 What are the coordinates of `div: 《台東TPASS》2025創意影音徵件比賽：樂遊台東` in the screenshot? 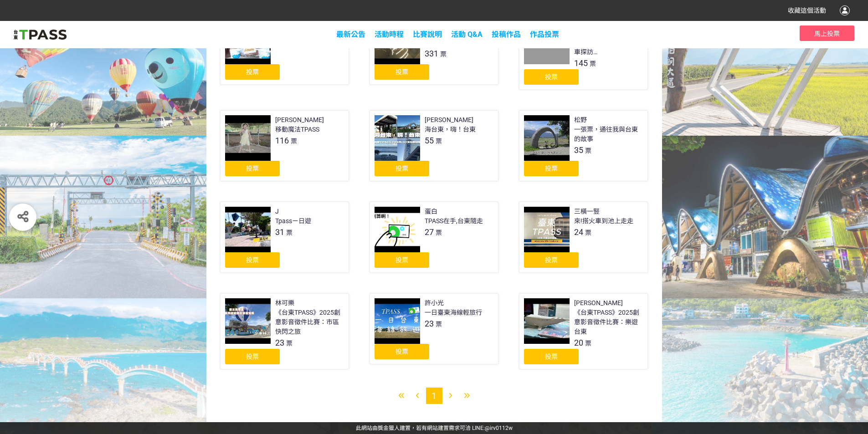 It's located at (608, 322).